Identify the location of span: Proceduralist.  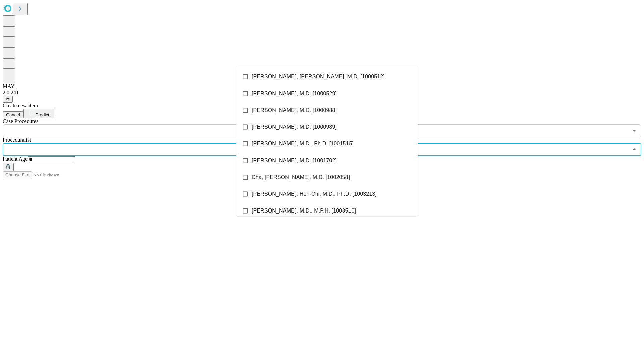
(17, 140).